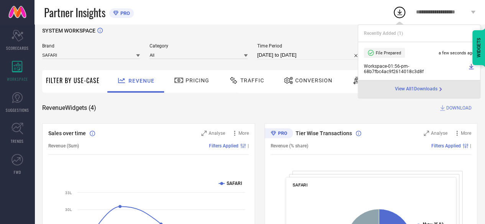 The image size is (485, 224). I want to click on span: Revenue (% share), so click(289, 146).